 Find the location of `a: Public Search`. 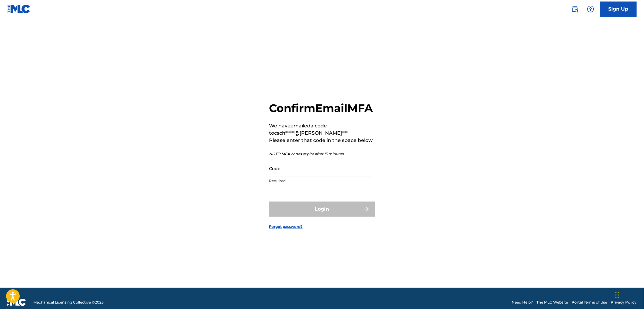

a: Public Search is located at coordinates (575, 9).